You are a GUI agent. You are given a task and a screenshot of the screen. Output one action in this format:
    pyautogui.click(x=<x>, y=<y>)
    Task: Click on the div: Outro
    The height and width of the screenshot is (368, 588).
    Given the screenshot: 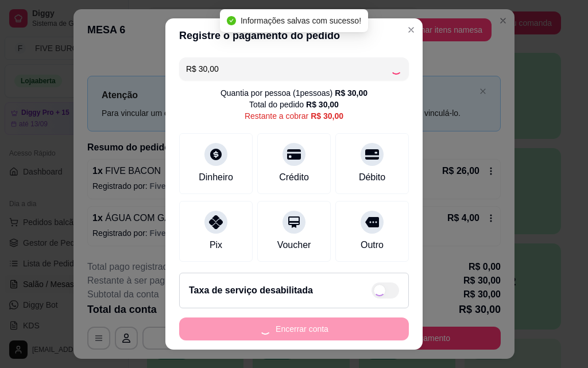 What is the action you would take?
    pyautogui.click(x=372, y=245)
    